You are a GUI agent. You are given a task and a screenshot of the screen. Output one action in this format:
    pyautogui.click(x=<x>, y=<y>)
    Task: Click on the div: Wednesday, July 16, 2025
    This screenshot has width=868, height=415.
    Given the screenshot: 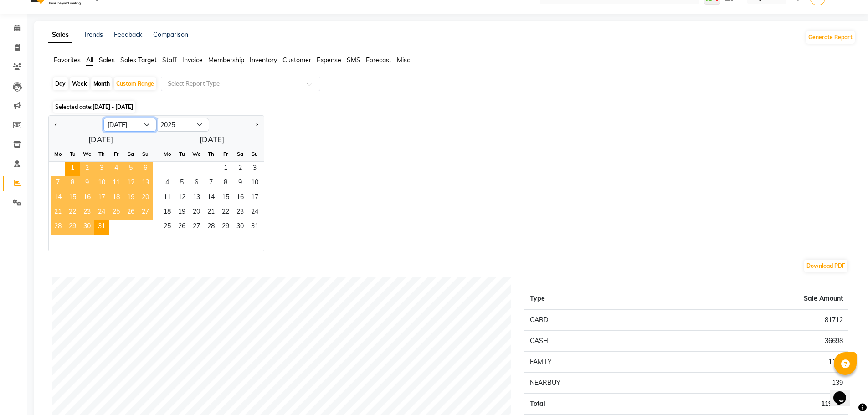 What is the action you would take?
    pyautogui.click(x=87, y=198)
    